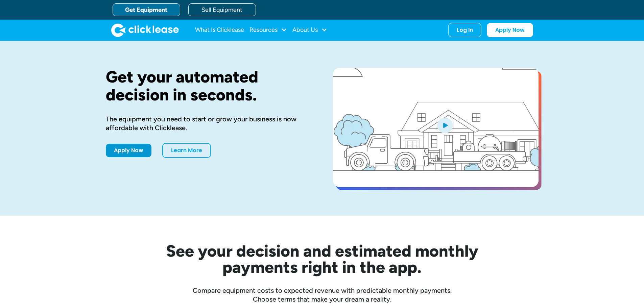 The width and height of the screenshot is (644, 308). I want to click on img: Clicklease logo, so click(145, 30).